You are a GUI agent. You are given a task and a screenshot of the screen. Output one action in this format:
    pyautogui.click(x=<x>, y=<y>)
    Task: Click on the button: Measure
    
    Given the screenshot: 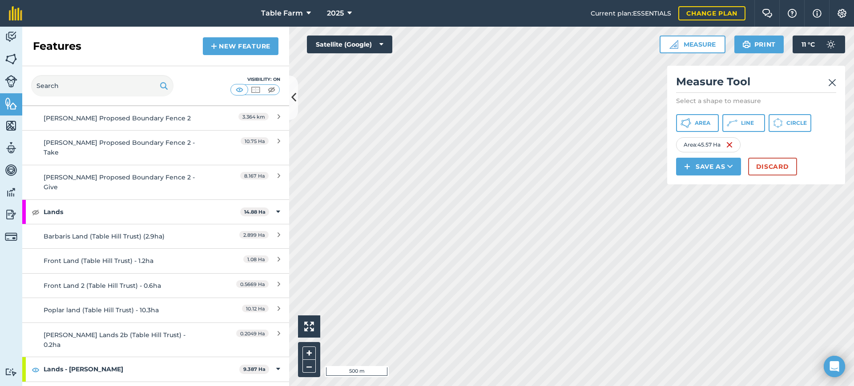 What is the action you would take?
    pyautogui.click(x=692, y=44)
    